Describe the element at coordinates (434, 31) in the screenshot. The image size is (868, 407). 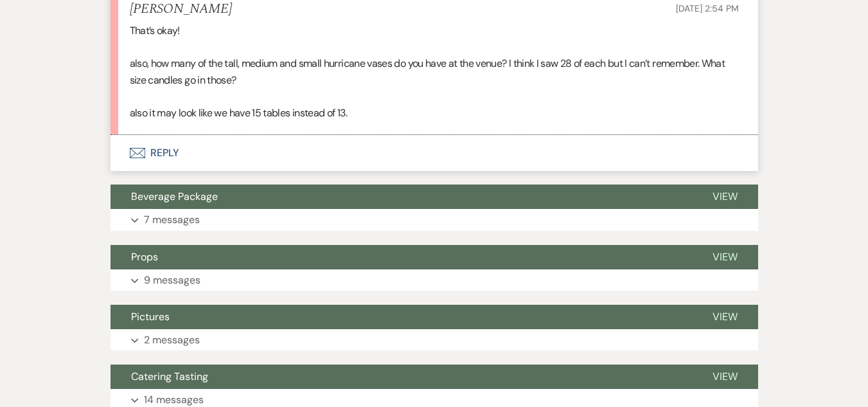
I see `p: That’s okay!` at that location.